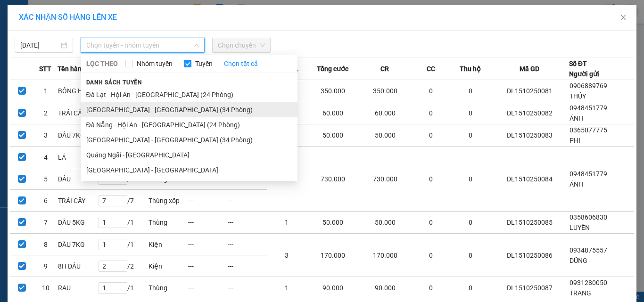 This screenshot has width=644, height=302. I want to click on span: THỦY, so click(578, 96).